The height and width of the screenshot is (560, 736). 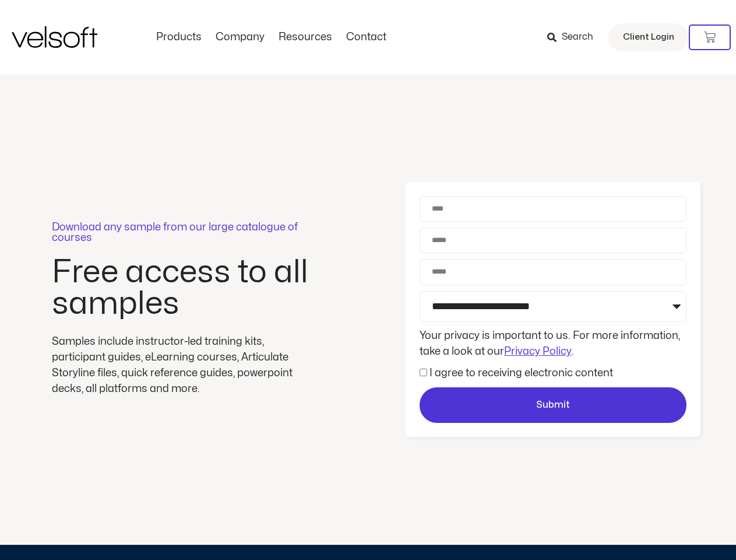 I want to click on a: ProductsMenu Toggle, so click(x=179, y=38).